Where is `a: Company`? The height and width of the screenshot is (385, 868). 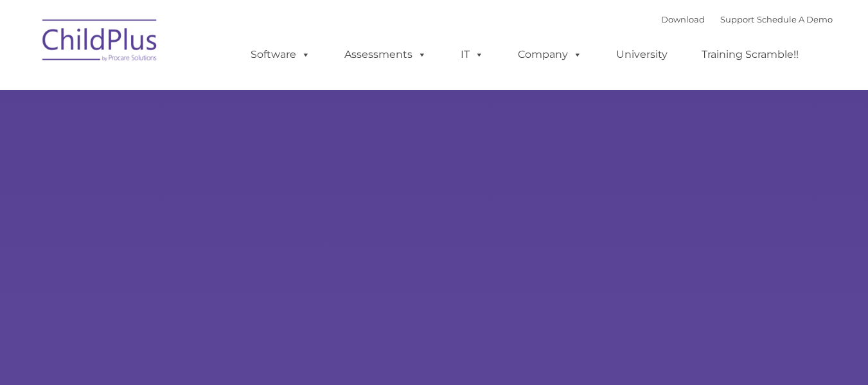
a: Company is located at coordinates (550, 55).